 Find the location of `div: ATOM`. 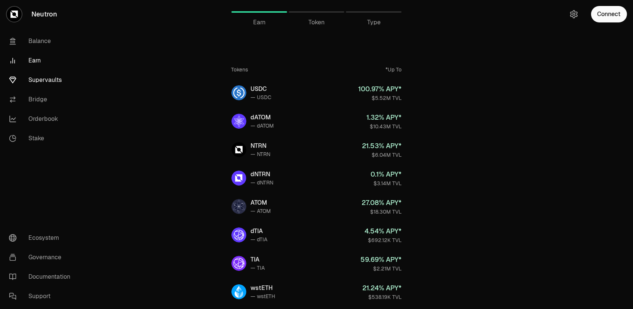

div: ATOM is located at coordinates (261, 203).